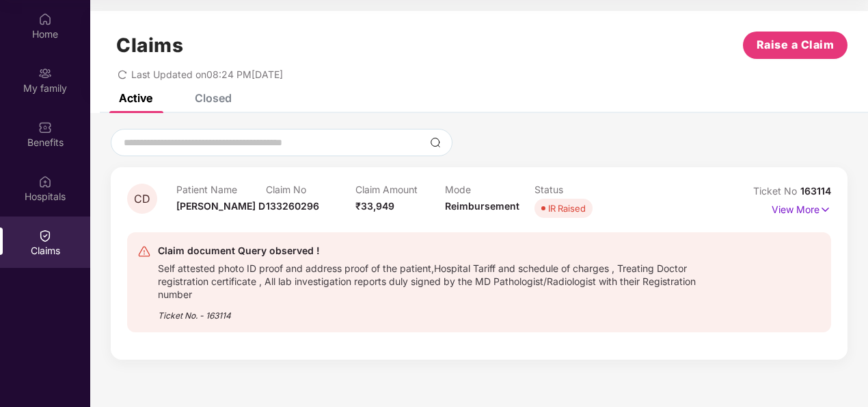  I want to click on img: svg+xml;base64,PHN2ZyB4bWxucz0iaHR0cDovL3d3dy53My5vcmcvMjAwMC9zdmciIHdpZHRoPSIxNyIgaGVpZ2h0PSIxNy..., so click(825, 209).